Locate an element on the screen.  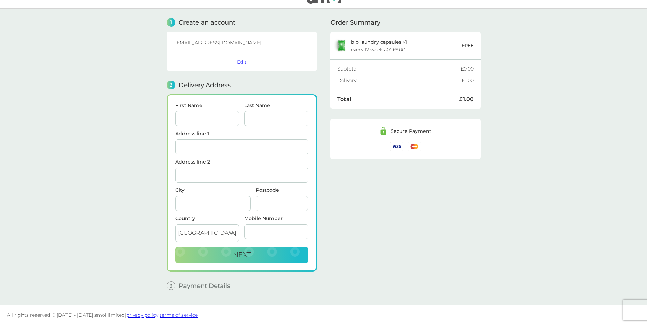
div: Country is located at coordinates (207, 219).